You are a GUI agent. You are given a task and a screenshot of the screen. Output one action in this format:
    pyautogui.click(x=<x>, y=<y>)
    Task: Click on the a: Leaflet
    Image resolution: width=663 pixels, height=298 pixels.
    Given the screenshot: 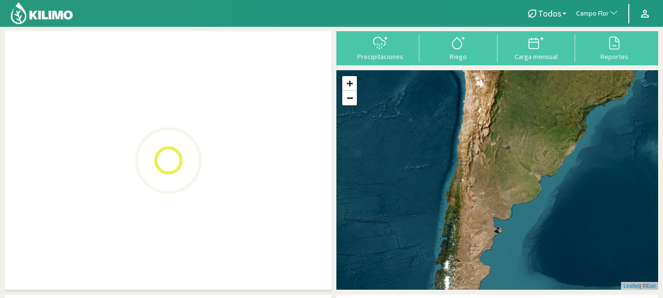 What is the action you would take?
    pyautogui.click(x=631, y=286)
    